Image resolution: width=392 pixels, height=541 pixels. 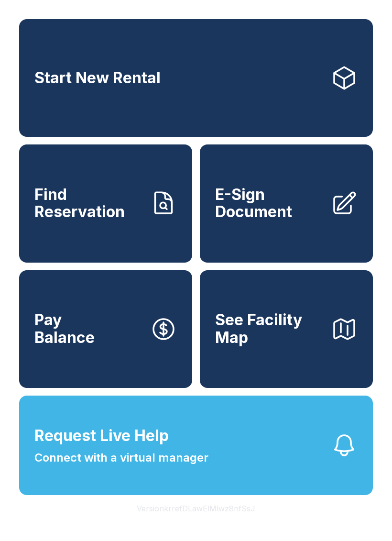 I want to click on a: E-Sign Document, so click(x=287, y=203).